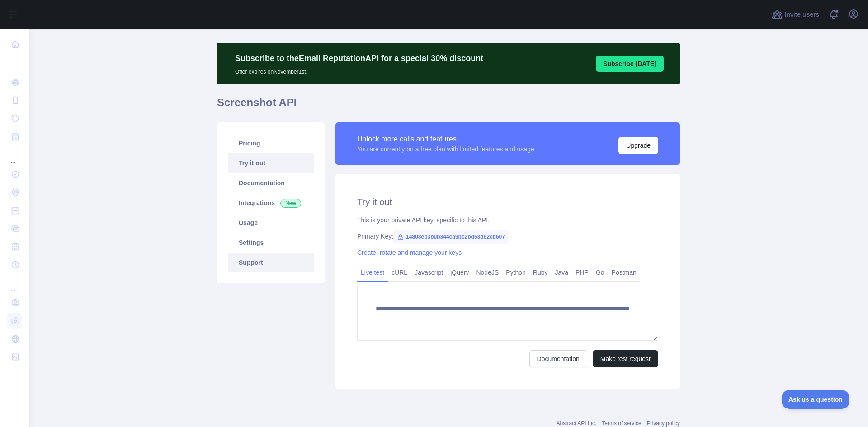 The height and width of the screenshot is (427, 868). I want to click on a: Live test, so click(373, 272).